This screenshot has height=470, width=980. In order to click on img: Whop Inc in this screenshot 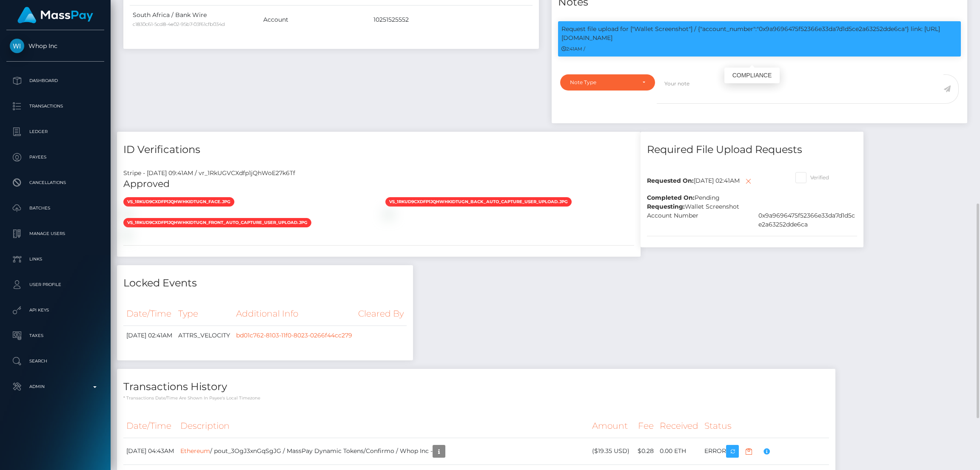, I will do `click(17, 46)`.